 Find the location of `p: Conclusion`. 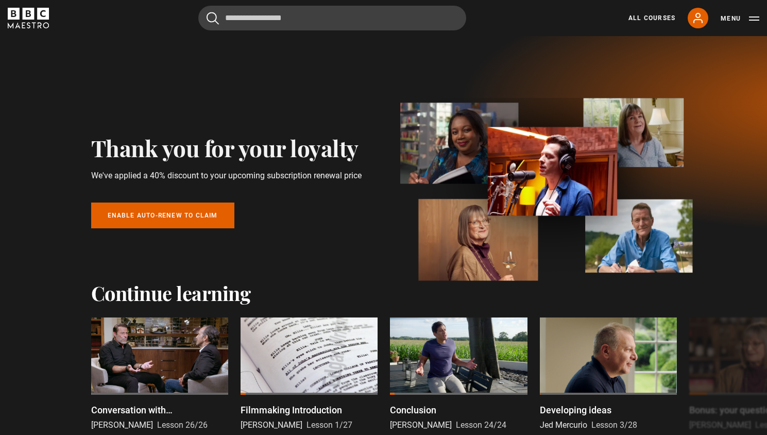

p: Conclusion is located at coordinates (413, 410).